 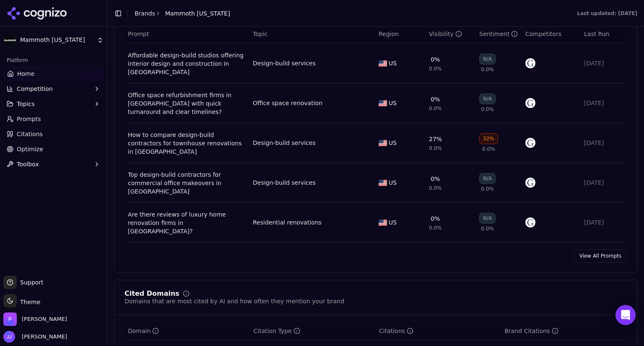 What do you see at coordinates (35, 319) in the screenshot?
I see `button: Open organization switcher` at bounding box center [35, 319].